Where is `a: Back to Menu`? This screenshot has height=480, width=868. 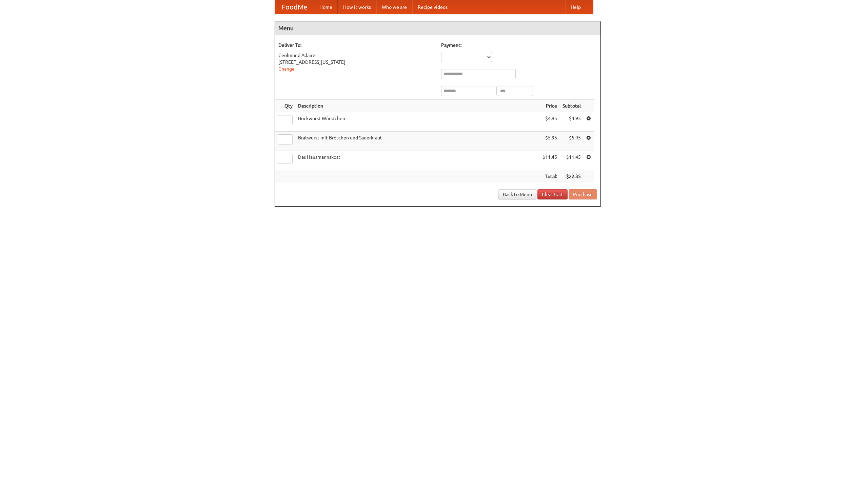 a: Back to Menu is located at coordinates (517, 194).